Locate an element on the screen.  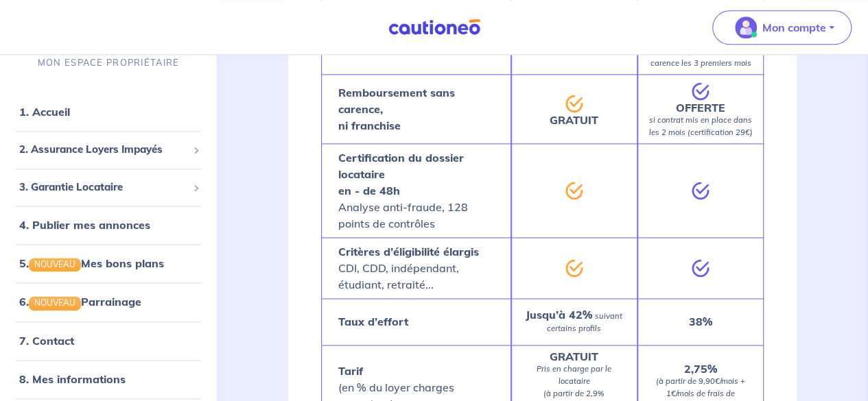
a: 6.NOUVEAUParrainage is located at coordinates (81, 302).